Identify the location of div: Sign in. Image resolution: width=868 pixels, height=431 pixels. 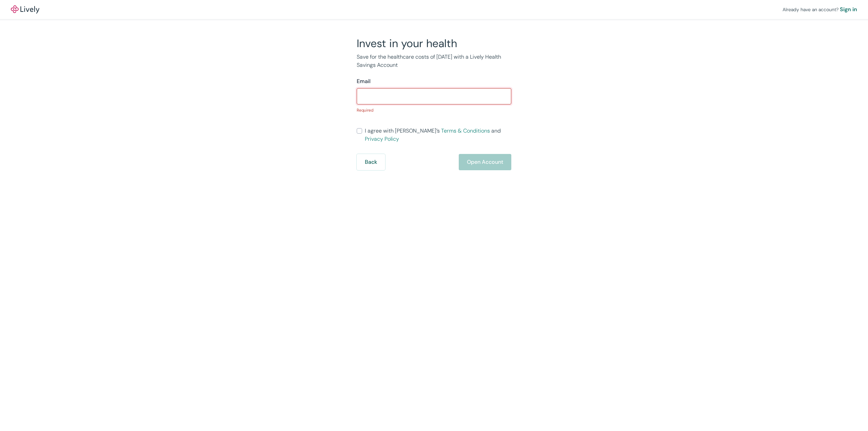
(848, 9).